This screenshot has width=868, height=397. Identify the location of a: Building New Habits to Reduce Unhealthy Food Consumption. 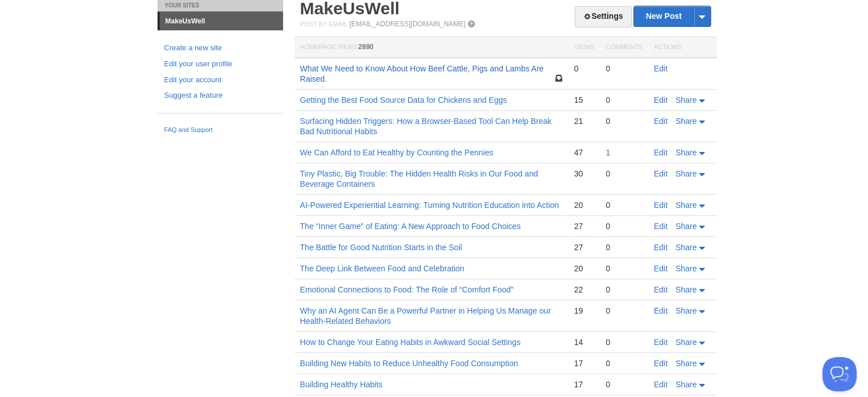
(409, 363).